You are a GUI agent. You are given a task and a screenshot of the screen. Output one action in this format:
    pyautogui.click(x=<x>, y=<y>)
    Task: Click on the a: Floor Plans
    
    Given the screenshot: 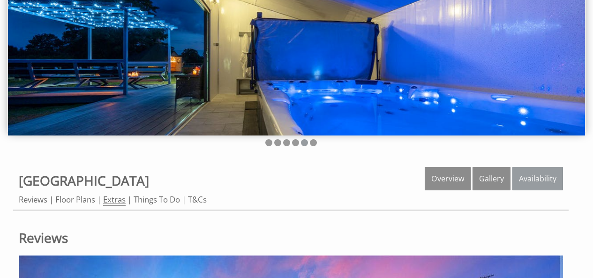 What is the action you would take?
    pyautogui.click(x=75, y=199)
    